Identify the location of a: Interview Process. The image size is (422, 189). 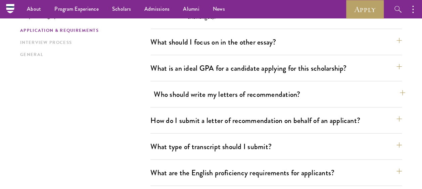
(83, 43).